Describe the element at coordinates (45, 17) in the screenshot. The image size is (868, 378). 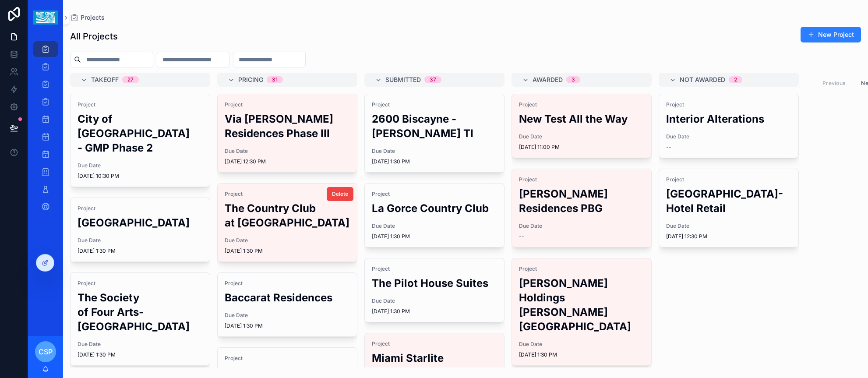
I see `img: App logo` at that location.